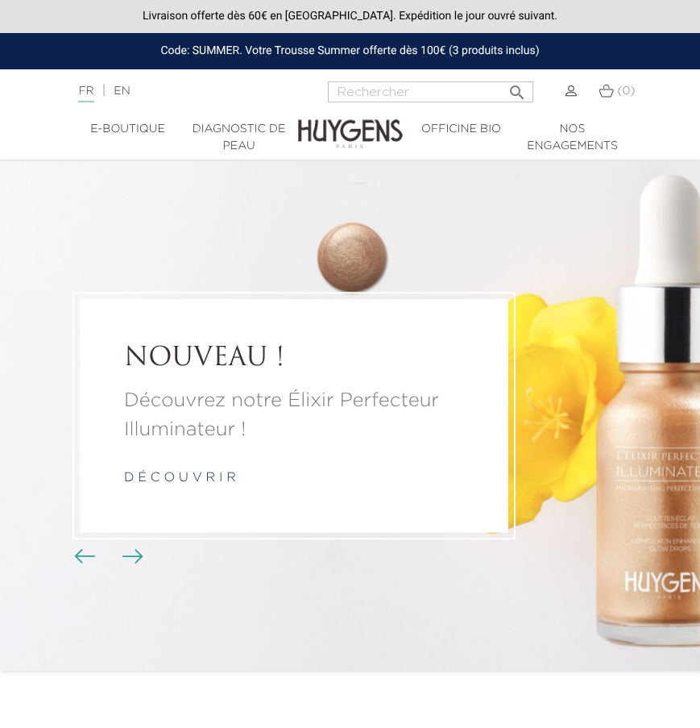  What do you see at coordinates (294, 416) in the screenshot?
I see `a: Découvrez notre Élixir Perfecteur Illuminateur !` at bounding box center [294, 416].